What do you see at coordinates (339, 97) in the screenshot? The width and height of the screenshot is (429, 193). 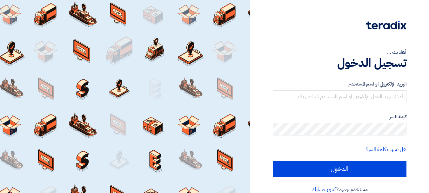 I see `input: أدخل بريد العمل الإلكتروني او اسم المستخدم الخاص بك ...` at bounding box center [339, 97].